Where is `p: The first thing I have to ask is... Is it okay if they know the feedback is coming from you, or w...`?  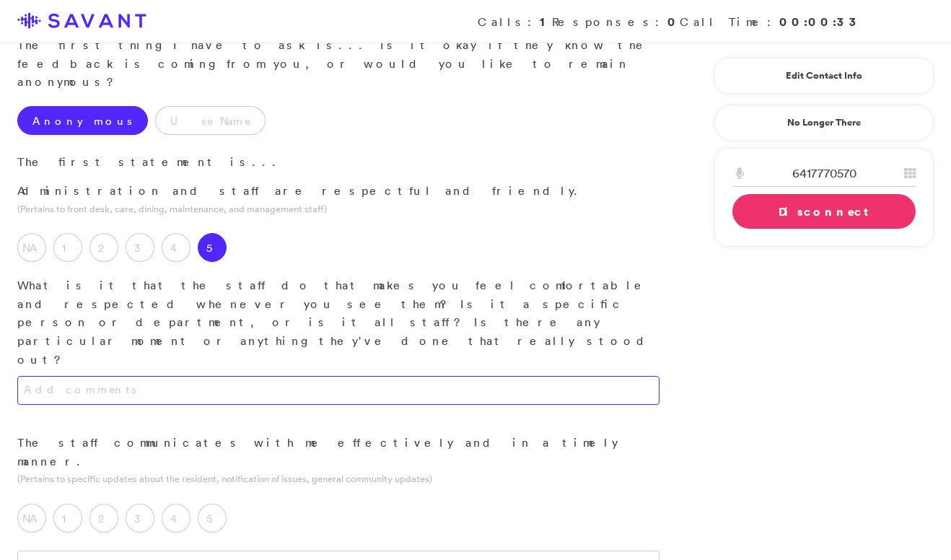 p: The first thing I have to ask is... Is it okay if they know the feedback is coming from you, or w... is located at coordinates (338, 63).